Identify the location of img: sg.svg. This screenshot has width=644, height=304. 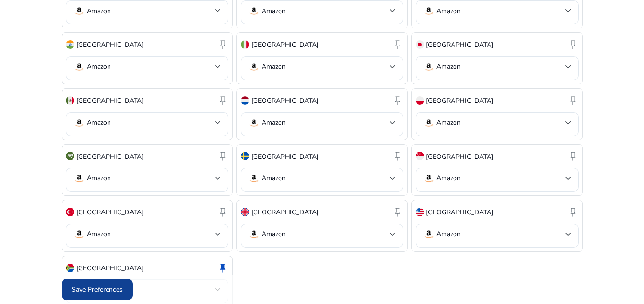
(420, 156).